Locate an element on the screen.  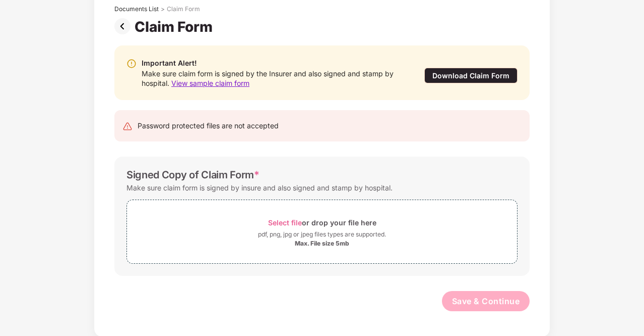
div: Important Alert! is located at coordinates (273, 63).